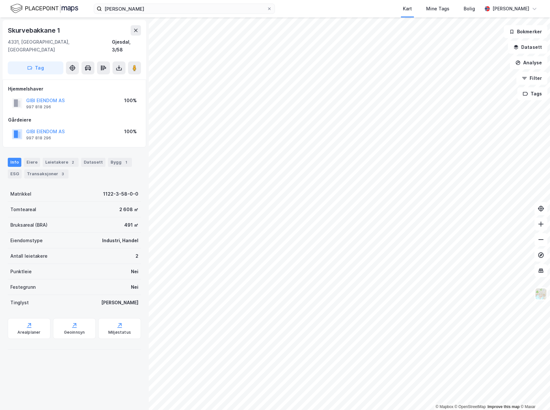  Describe the element at coordinates (74, 120) in the screenshot. I see `div: Gårdeiere` at that location.